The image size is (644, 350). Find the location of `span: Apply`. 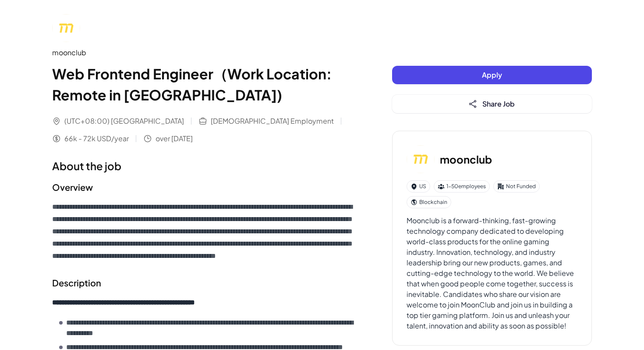

span: Apply is located at coordinates (492, 75).